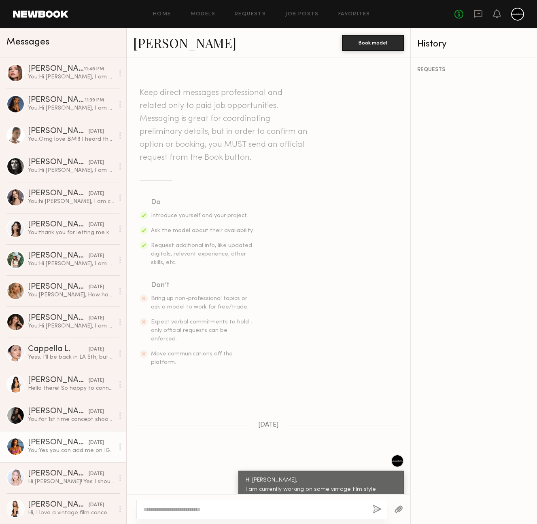  I want to click on button: Book model, so click(373, 43).